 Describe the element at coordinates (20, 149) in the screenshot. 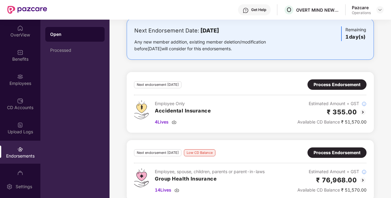

I see `img: svg+xml;base64,PHN2ZyBpZD0iRW5kb3JzZW1lbnRzIiB4bWxucz0iaHR0cDovL3d3dy53My5vcmcvMjAwMC9zdmciIHdpZH...` at that location.